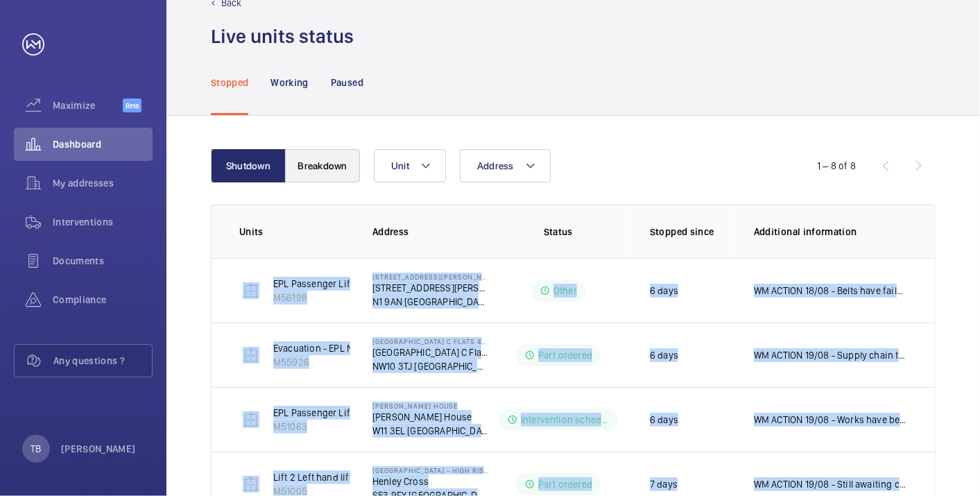 This screenshot has height=496, width=980. Describe the element at coordinates (229, 82) in the screenshot. I see `p: Stopped` at that location.